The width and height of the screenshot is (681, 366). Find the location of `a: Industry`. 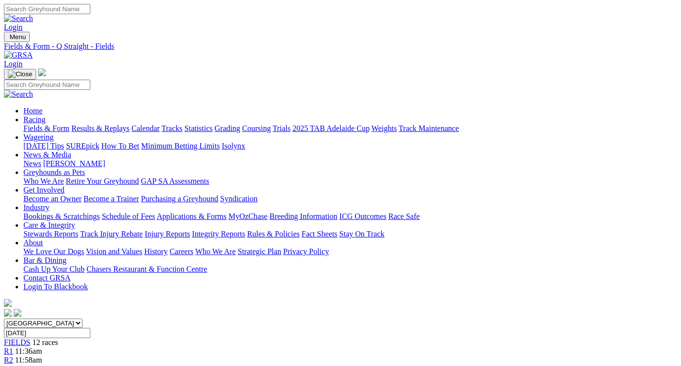

a: Industry is located at coordinates (36, 207).